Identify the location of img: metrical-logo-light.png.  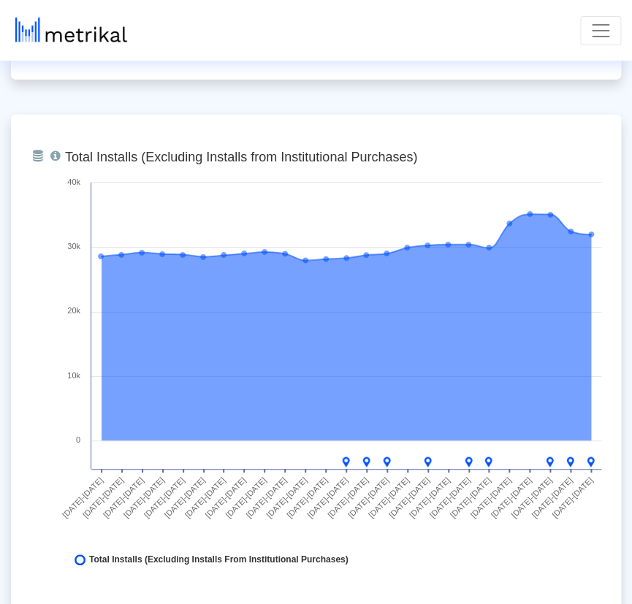
(71, 30).